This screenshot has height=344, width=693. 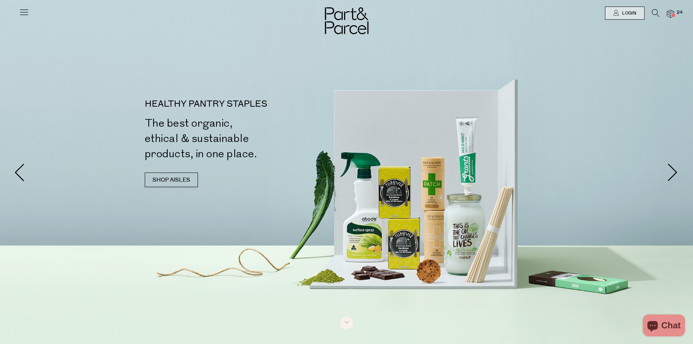 I want to click on p: HEALTHY PANTRY STAPLES, so click(x=247, y=104).